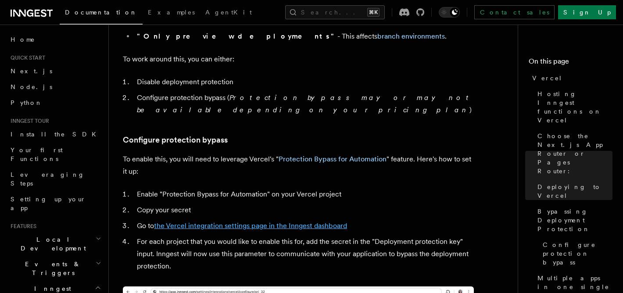 Image resolution: width=623 pixels, height=293 pixels. What do you see at coordinates (573, 191) in the screenshot?
I see `a: Deploying to Vercel` at bounding box center [573, 191].